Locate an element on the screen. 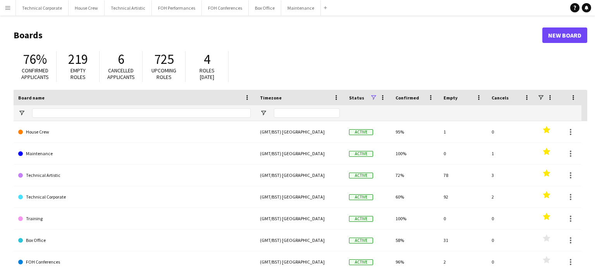 This screenshot has height=269, width=595. button: Maintenance is located at coordinates (301, 8).